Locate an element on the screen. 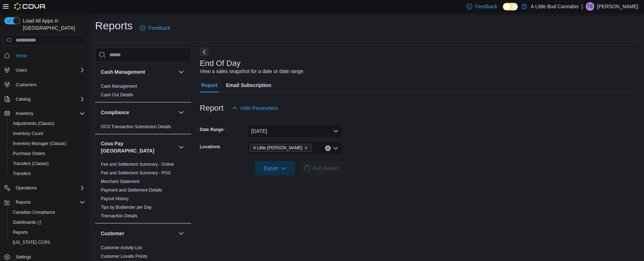 The height and width of the screenshot is (261, 644). a: Payout History is located at coordinates (115, 199).